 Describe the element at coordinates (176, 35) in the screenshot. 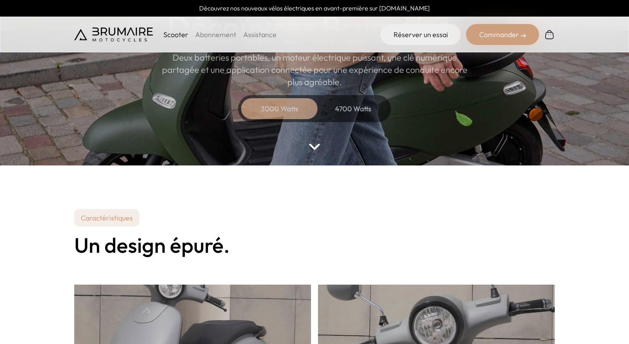

I see `p: Scooter` at that location.